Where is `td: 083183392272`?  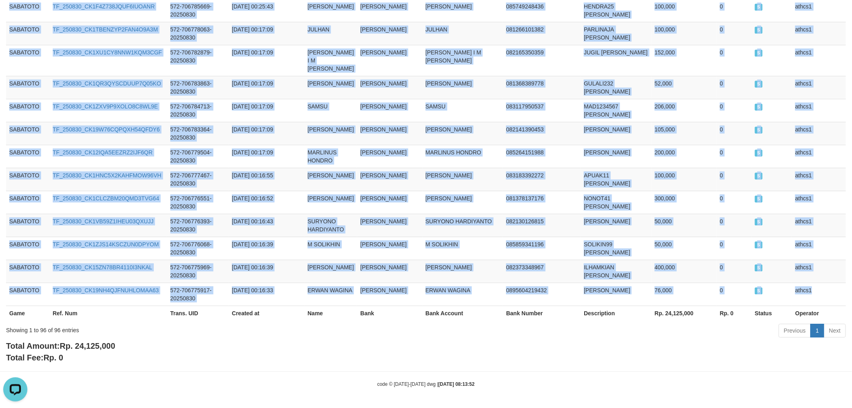 td: 083183392272 is located at coordinates (542, 179).